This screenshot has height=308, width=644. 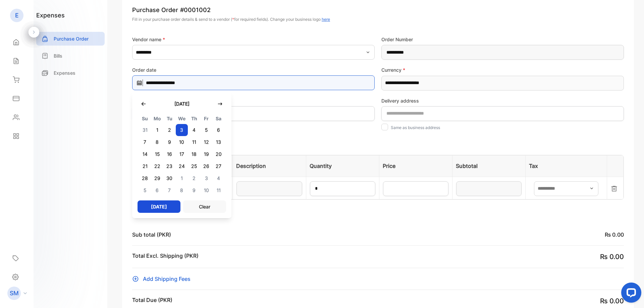 I want to click on label: Vendor name, so click(x=253, y=39).